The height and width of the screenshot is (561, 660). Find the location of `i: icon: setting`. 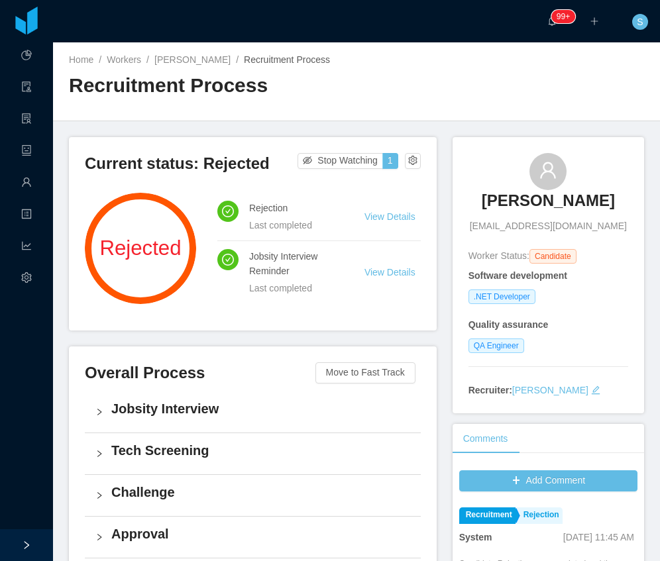

i: icon: setting is located at coordinates (27, 280).